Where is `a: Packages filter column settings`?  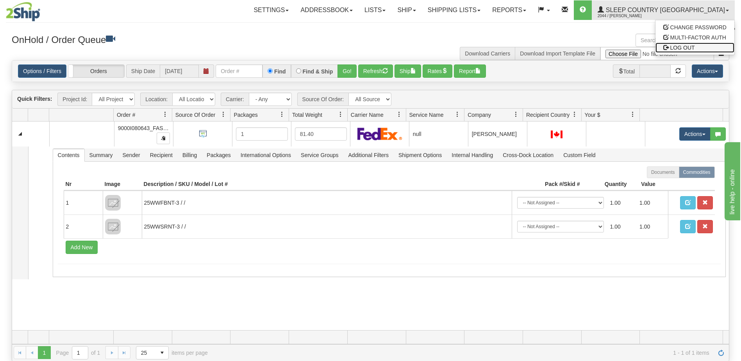
a: Packages filter column settings is located at coordinates (282, 114).